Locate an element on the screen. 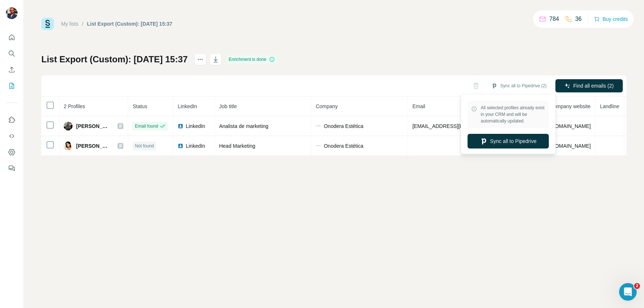  span: Find all emails (2) is located at coordinates (593, 86).